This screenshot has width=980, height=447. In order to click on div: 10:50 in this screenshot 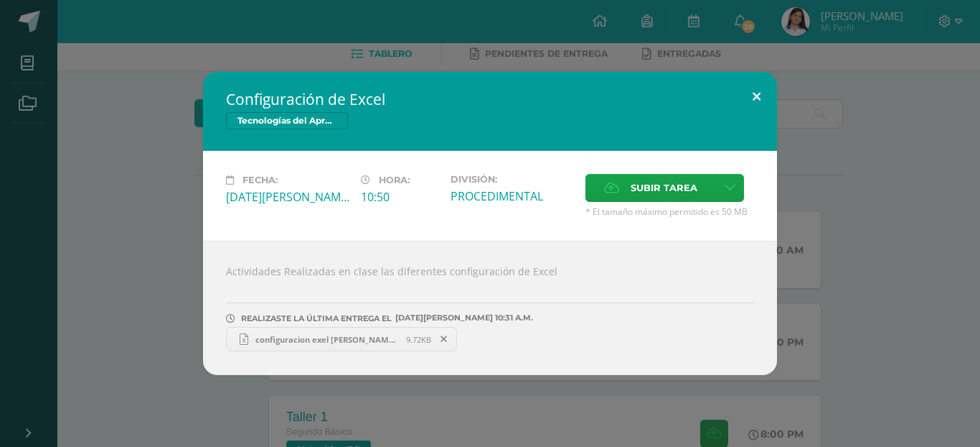, I will do `click(400, 197)`.